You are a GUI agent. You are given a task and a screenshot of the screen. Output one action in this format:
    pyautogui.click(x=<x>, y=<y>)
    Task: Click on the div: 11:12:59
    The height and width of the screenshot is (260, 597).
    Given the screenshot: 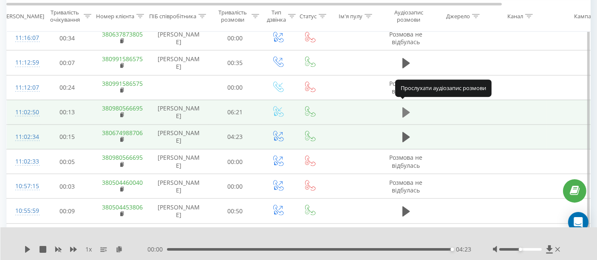 What is the action you would take?
    pyautogui.click(x=24, y=63)
    